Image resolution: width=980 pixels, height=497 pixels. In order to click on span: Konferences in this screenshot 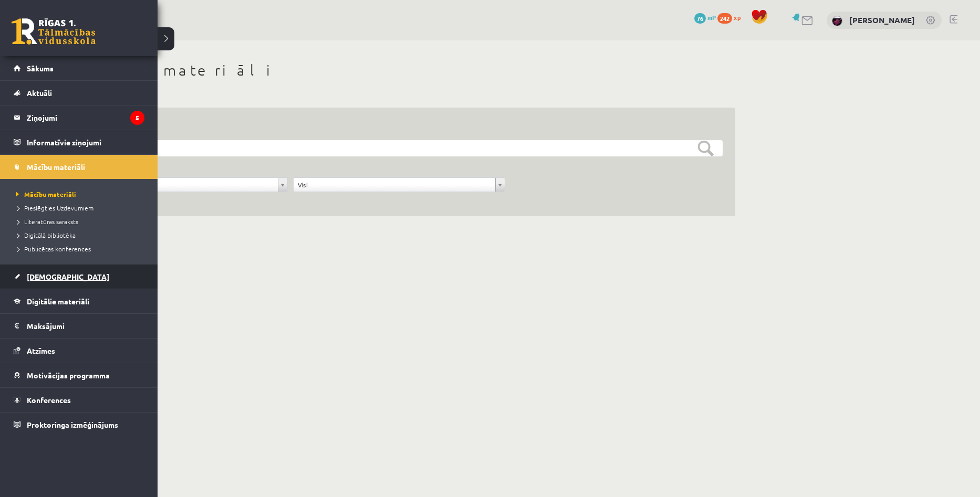, I will do `click(49, 400)`.